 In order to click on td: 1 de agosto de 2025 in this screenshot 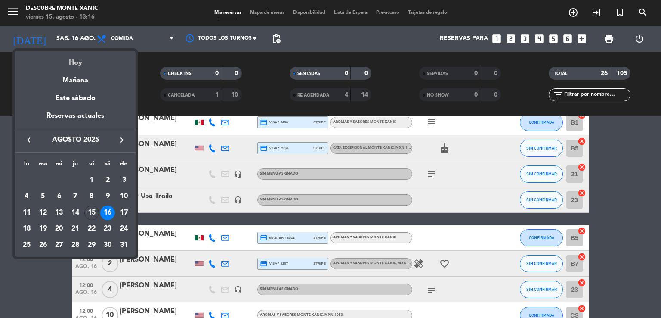, I will do `click(92, 180)`.